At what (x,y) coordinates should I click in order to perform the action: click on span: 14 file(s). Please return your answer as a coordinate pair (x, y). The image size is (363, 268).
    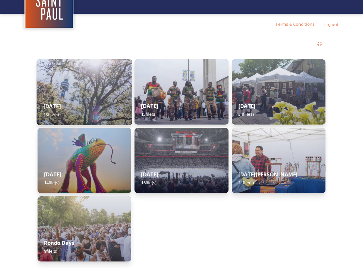
    Looking at the image, I should click on (52, 183).